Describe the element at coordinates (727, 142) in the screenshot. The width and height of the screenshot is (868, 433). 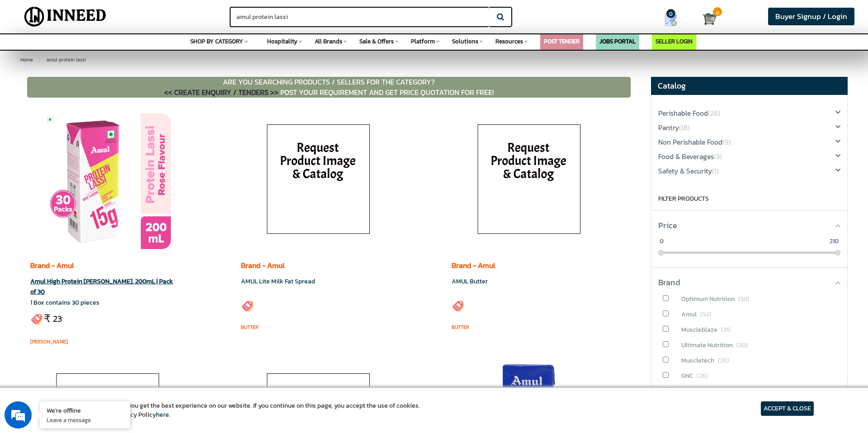
I see `span: (9)` at that location.